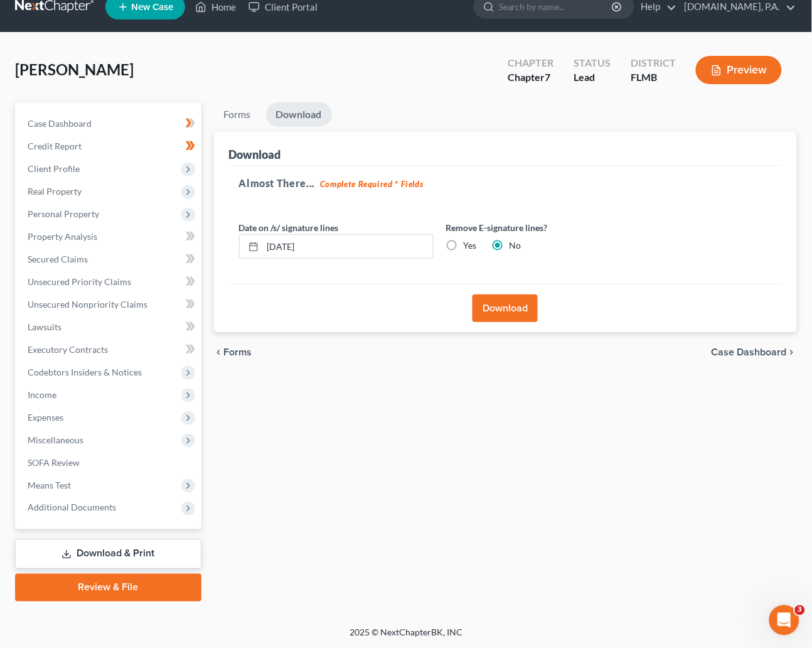 Image resolution: width=812 pixels, height=648 pixels. Describe the element at coordinates (470, 245) in the screenshot. I see `label: Yes` at that location.